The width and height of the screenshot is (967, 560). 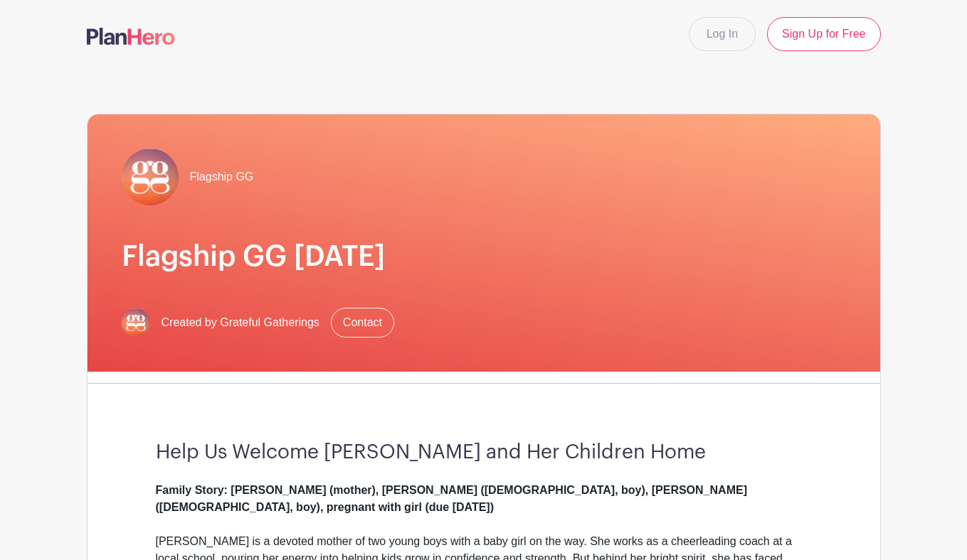 I want to click on a: Sign Up for Free, so click(x=823, y=34).